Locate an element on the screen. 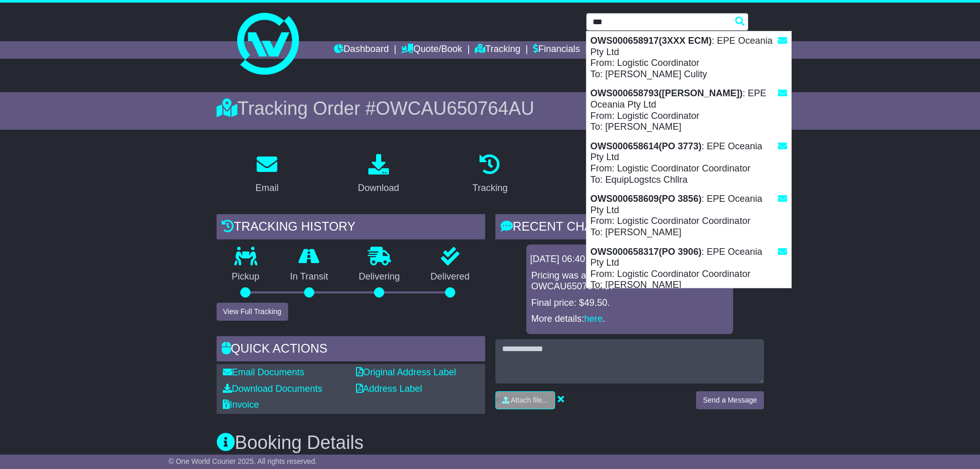 The height and width of the screenshot is (469, 980). p: Pickup is located at coordinates (246, 277).